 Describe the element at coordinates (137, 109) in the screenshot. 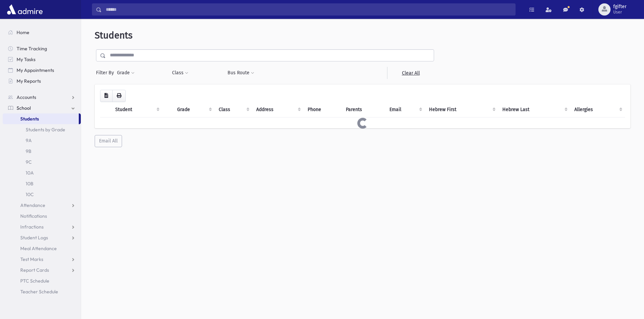

I see `th: Student` at that location.